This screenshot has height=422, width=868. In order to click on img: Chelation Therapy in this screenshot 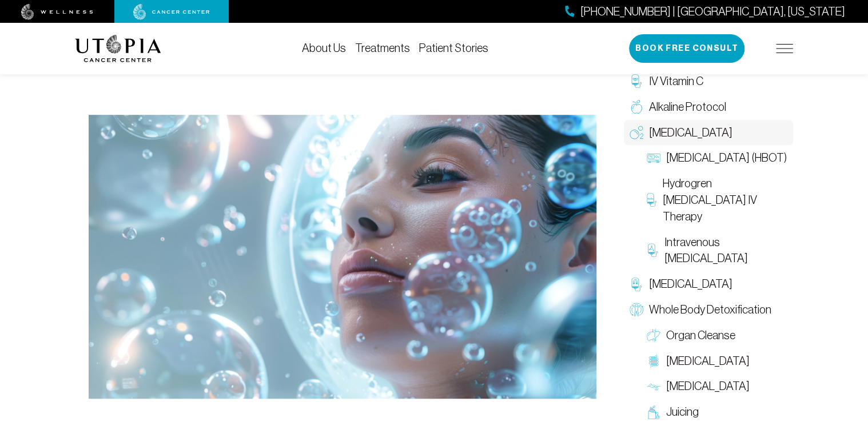, I will do `click(636, 285)`.